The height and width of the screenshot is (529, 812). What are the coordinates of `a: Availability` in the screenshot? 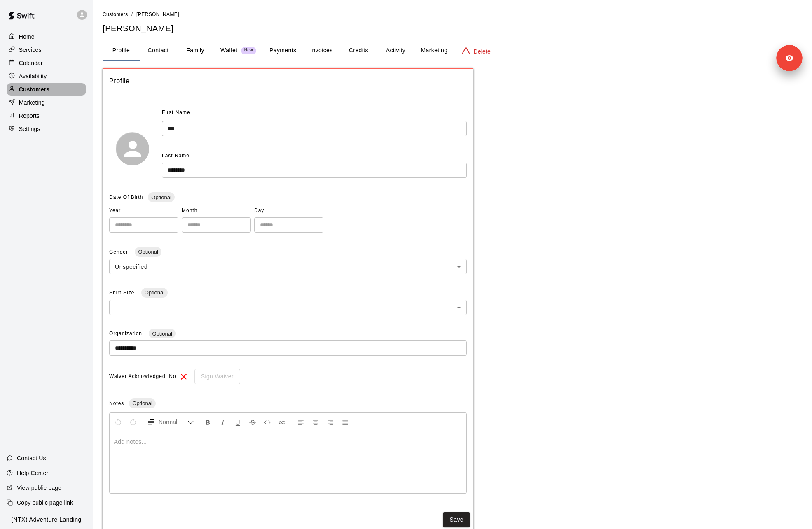 It's located at (46, 76).